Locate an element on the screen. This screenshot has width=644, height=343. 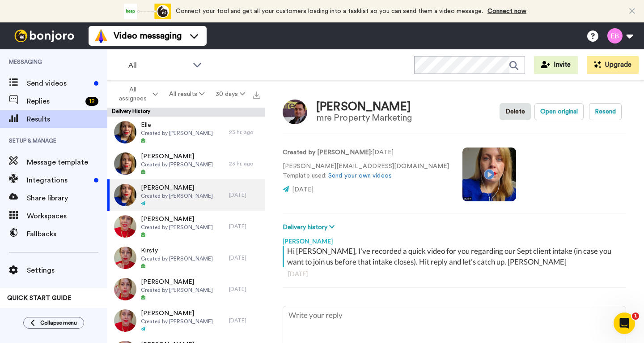
span: Send videos is located at coordinates (59, 84).